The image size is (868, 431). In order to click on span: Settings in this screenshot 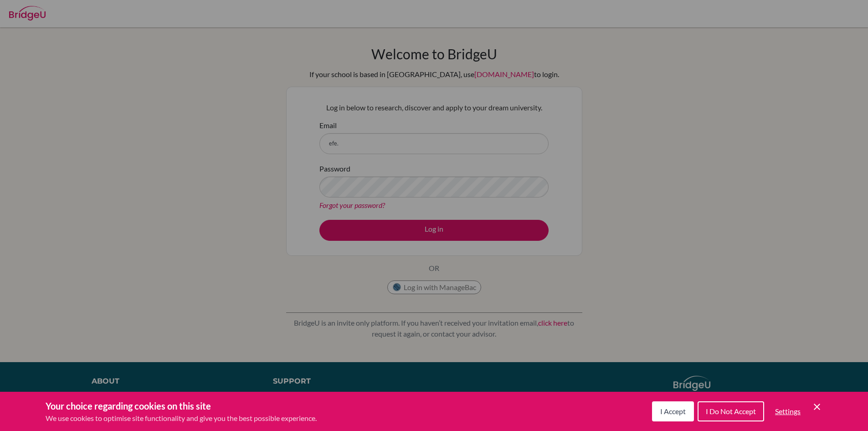, I will do `click(788, 411)`.